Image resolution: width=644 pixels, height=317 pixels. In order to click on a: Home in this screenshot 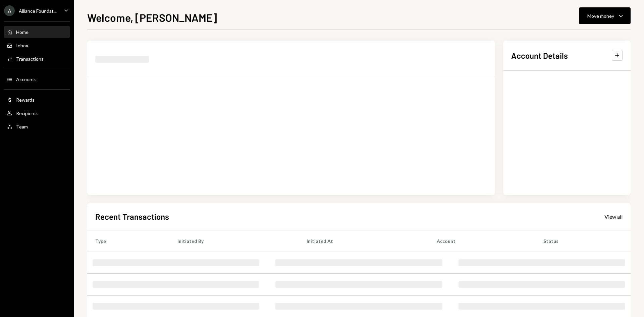, I will do `click(37, 32)`.